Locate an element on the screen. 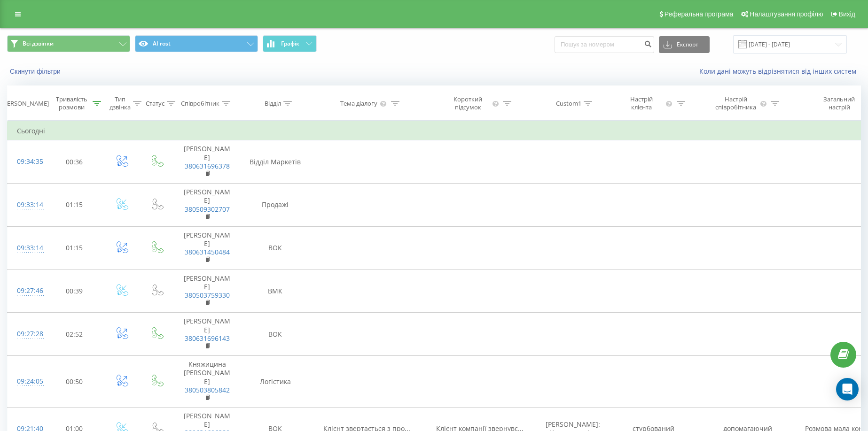 Image resolution: width=868 pixels, height=431 pixels. td: 02:52 is located at coordinates (74, 334).